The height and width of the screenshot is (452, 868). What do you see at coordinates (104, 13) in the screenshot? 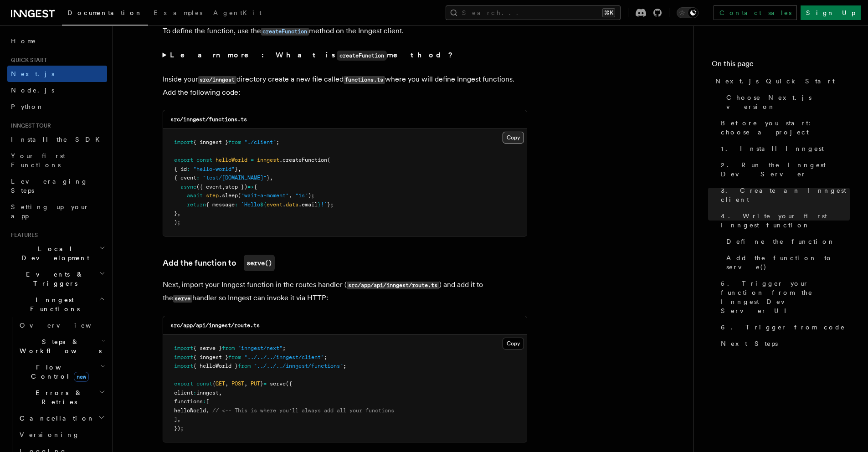
I see `span: Documentation` at bounding box center [104, 13].